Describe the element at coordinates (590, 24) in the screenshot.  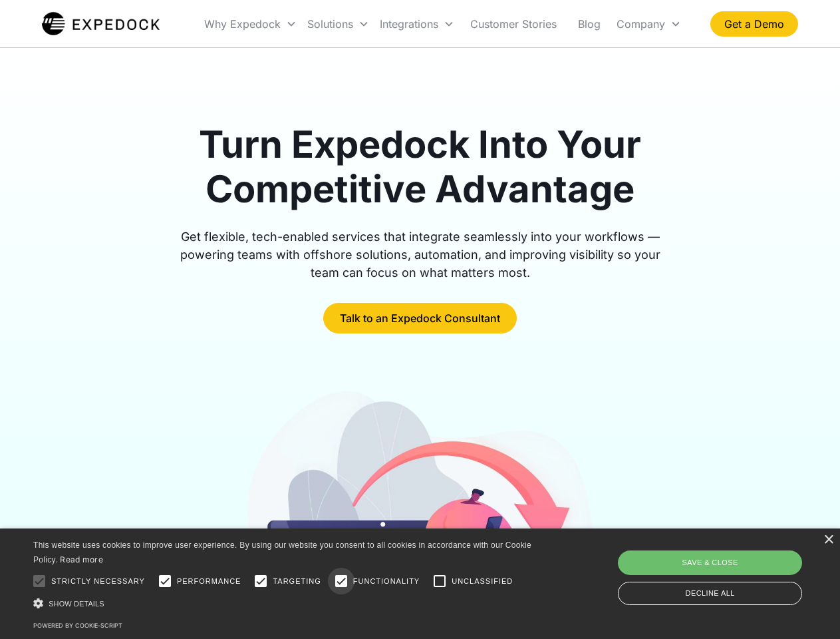
I see `a: Blog` at that location.